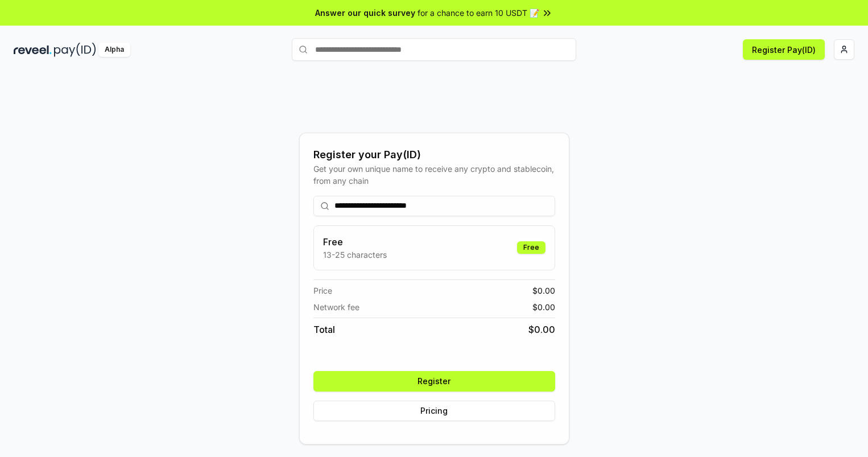 This screenshot has width=868, height=457. What do you see at coordinates (531, 247) in the screenshot?
I see `div: Free` at bounding box center [531, 247].